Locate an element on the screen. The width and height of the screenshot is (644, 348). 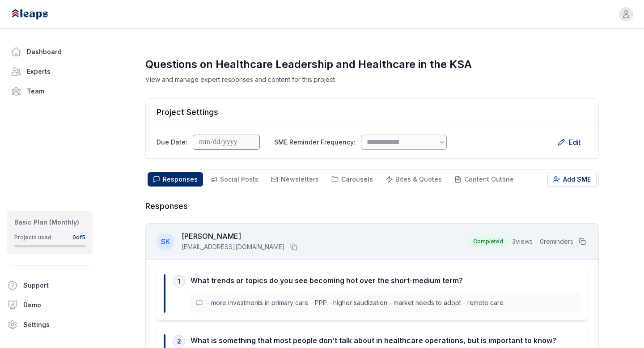
a: Dashboard is located at coordinates (49, 52).